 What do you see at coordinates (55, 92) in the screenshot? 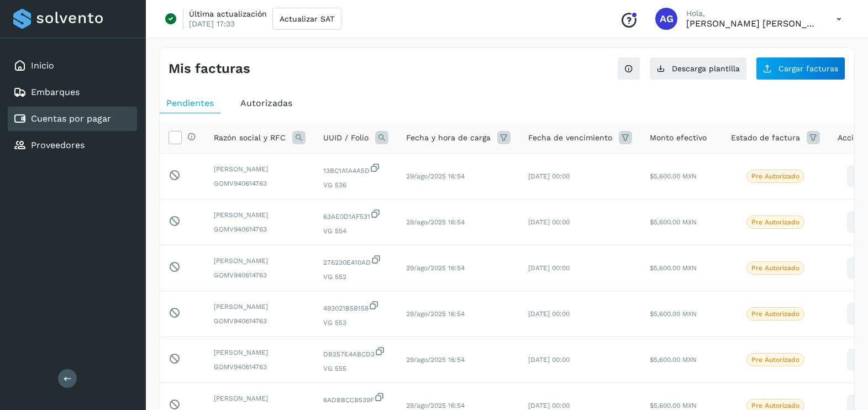
I see `a: Embarques` at bounding box center [55, 92].